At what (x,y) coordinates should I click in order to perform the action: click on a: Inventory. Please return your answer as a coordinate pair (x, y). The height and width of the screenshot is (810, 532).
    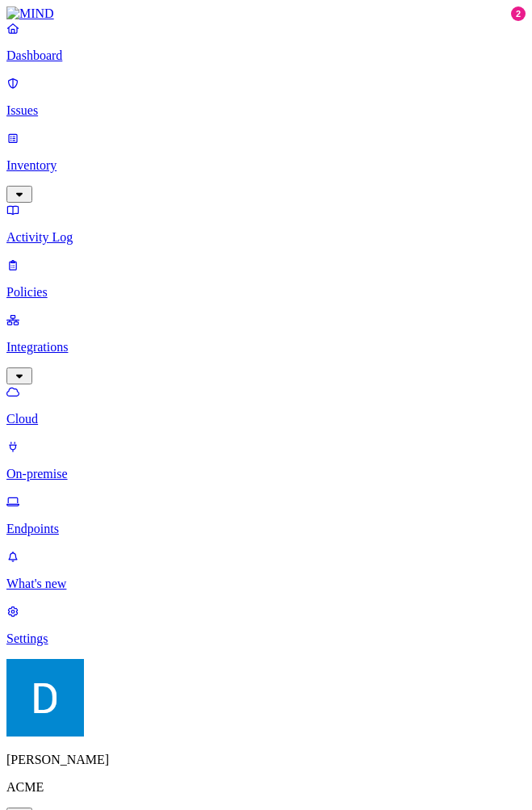
    Looking at the image, I should click on (266, 166).